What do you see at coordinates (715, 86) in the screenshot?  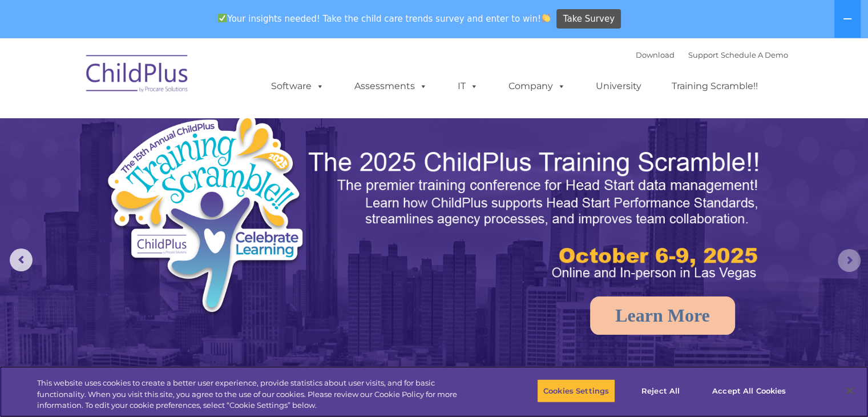 I see `a: Training Scramble!!` at bounding box center [715, 86].